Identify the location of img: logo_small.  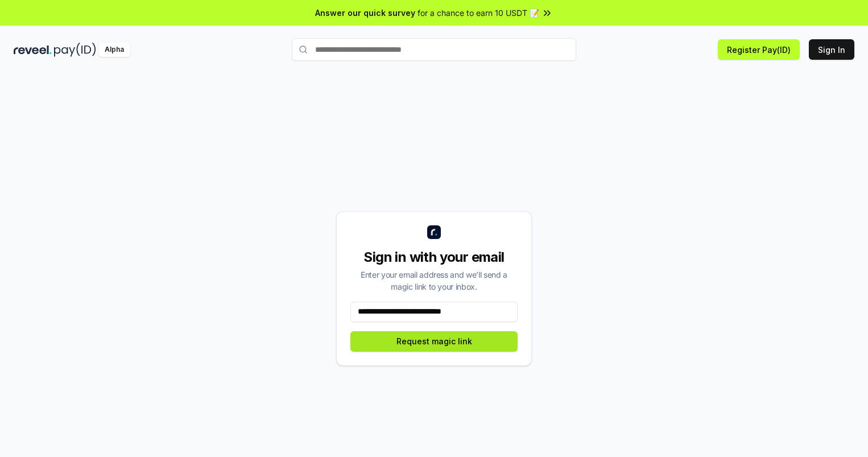
(434, 232).